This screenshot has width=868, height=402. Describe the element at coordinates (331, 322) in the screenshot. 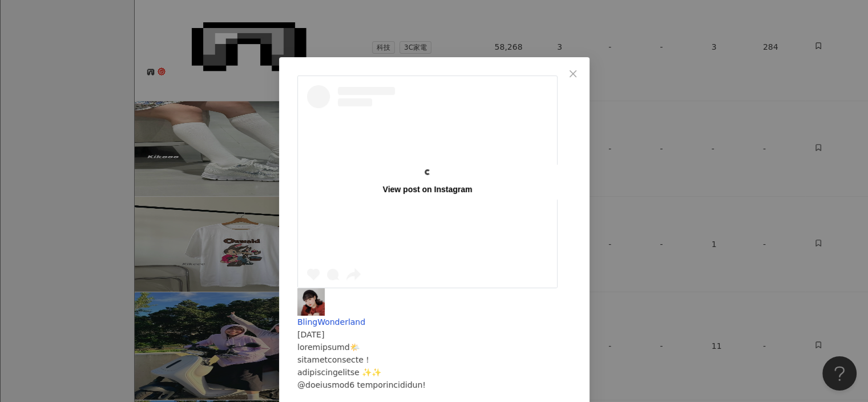

I see `span: BlingWonderland` at that location.